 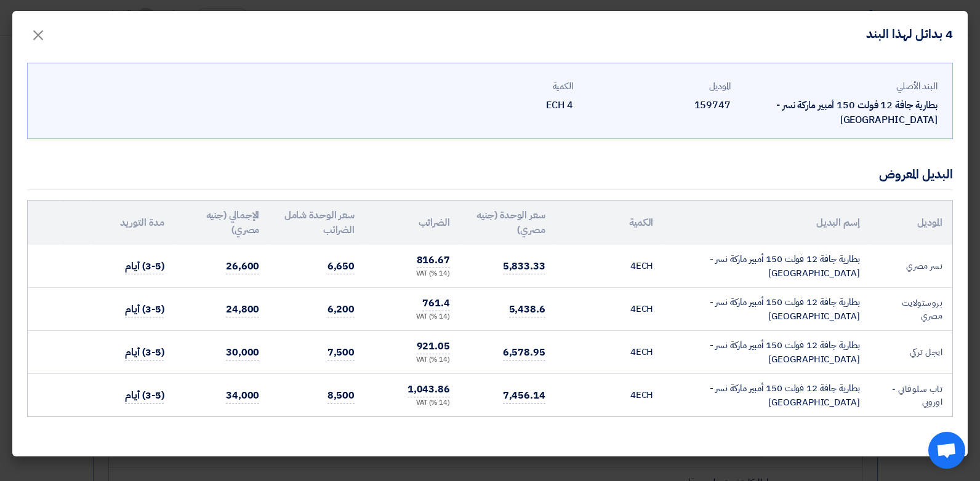 I want to click on th: إسم البديل, so click(x=766, y=223).